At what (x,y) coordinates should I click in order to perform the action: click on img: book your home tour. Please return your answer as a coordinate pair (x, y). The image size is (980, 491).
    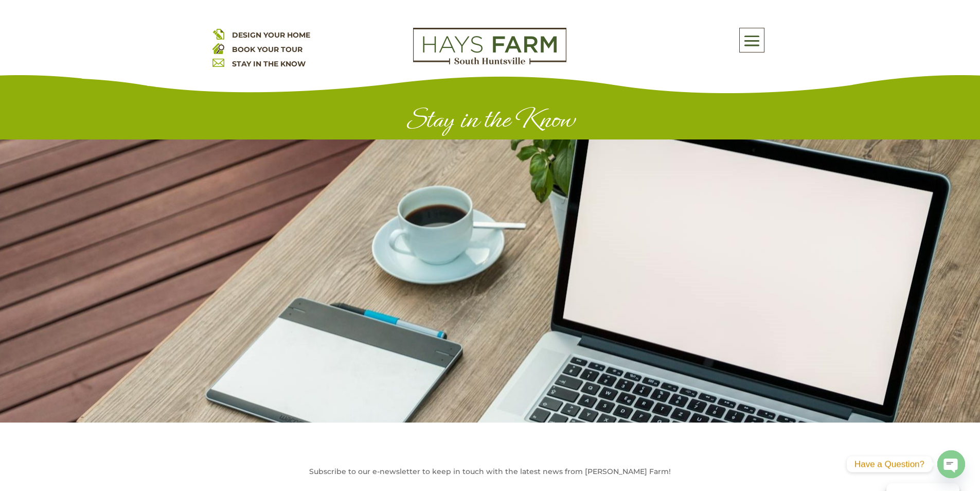
    Looking at the image, I should click on (218, 48).